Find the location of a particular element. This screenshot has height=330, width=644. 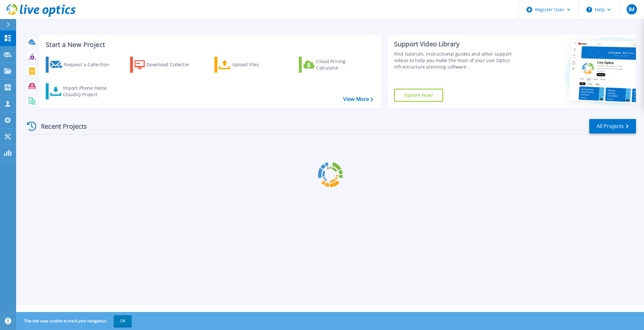

div: Recent Projects is located at coordinates (60, 126).